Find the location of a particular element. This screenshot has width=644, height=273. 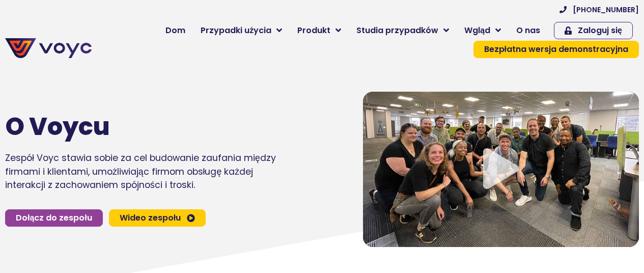

a: Wgląd is located at coordinates (483, 30).